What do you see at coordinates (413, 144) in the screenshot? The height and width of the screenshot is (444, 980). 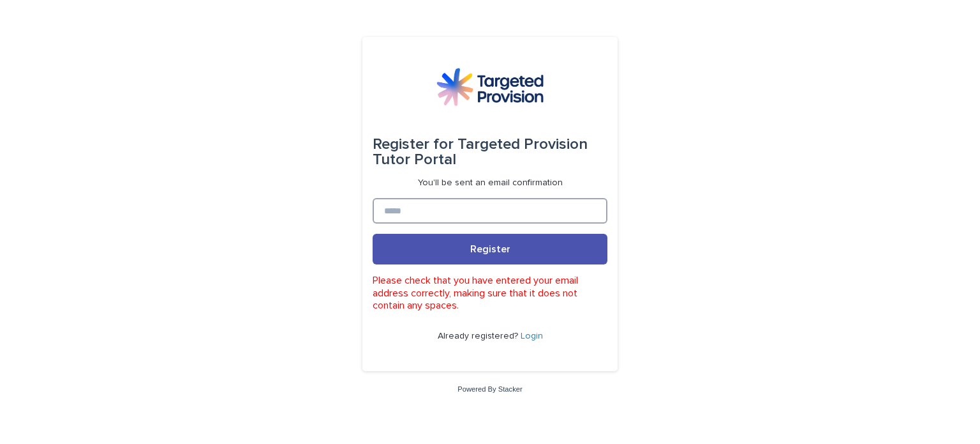 I see `span: Register for` at bounding box center [413, 144].